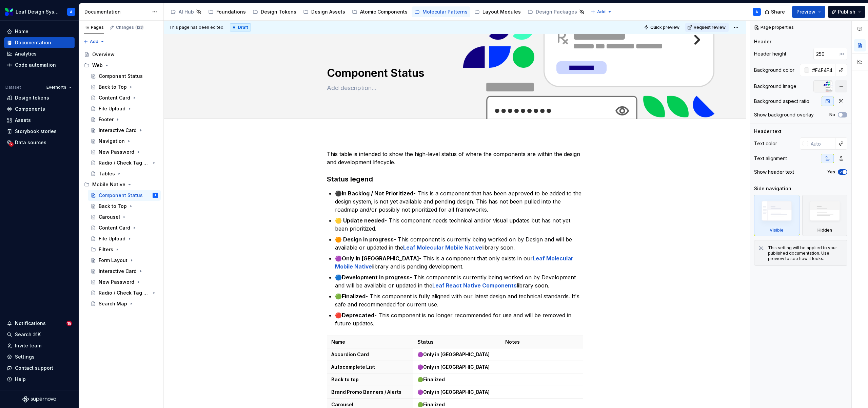 This screenshot has height=408, width=868. I want to click on div: AI Hub, so click(186, 12).